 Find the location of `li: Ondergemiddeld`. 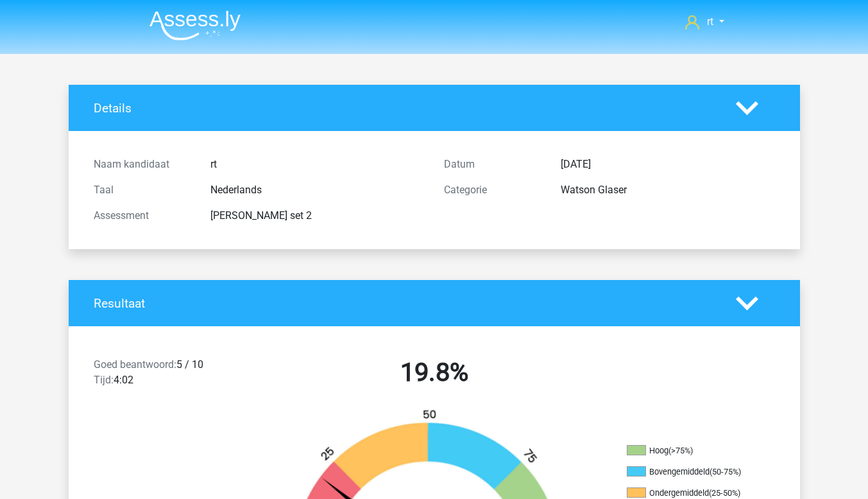

li: Ondergemiddeld is located at coordinates (690, 493).